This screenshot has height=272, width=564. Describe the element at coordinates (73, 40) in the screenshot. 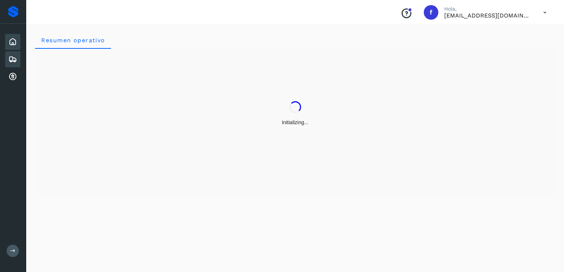

I see `span: Resumen operativo` at that location.